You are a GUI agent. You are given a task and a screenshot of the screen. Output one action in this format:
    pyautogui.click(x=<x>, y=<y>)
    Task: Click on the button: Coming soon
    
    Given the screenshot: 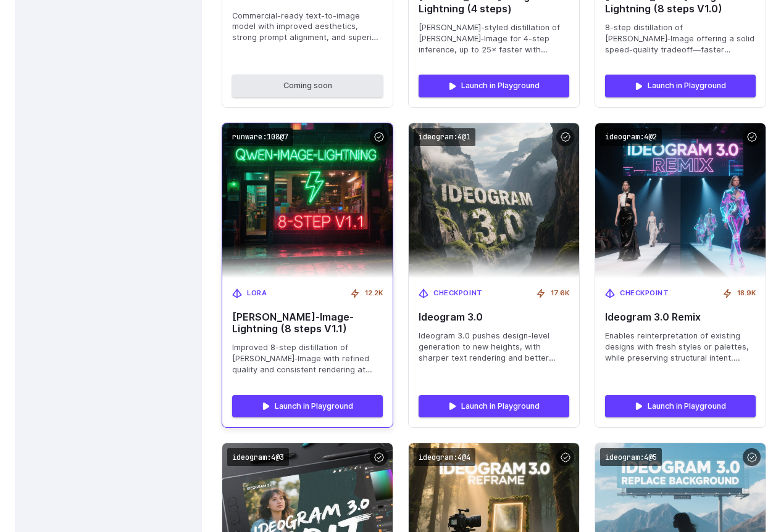 What is the action you would take?
    pyautogui.click(x=308, y=86)
    